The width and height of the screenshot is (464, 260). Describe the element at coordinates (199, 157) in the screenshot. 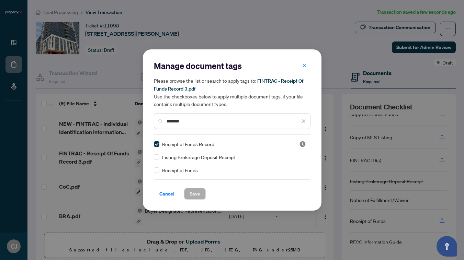

I see `span: Listing Brokerage Deposit Receipt` at that location.